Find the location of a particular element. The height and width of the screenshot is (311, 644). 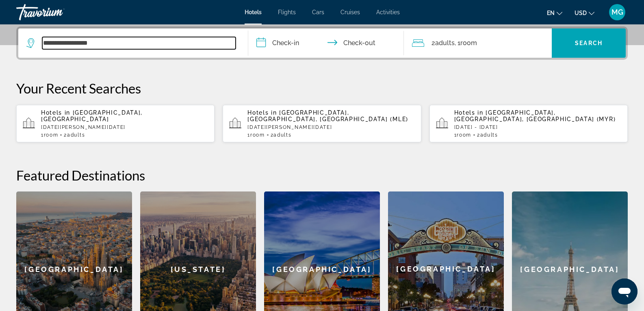

h2: Featured Destinations is located at coordinates (322, 175).